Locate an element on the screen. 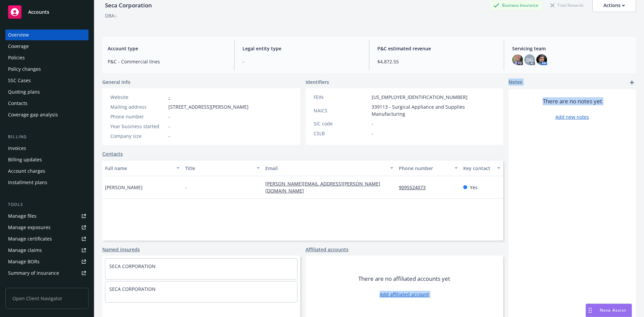 The height and width of the screenshot is (317, 644). span: Manage exposures is located at coordinates (47, 227).